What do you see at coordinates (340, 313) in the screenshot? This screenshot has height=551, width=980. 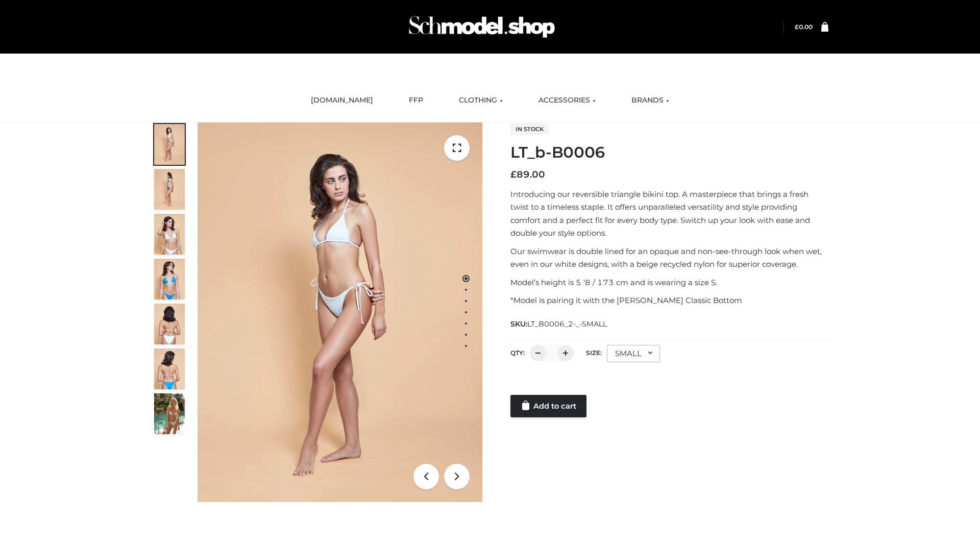 I see `img: ArielClassicBikiniTop_CloudNine_AzureSky_OW114ECO_1` at bounding box center [340, 313].